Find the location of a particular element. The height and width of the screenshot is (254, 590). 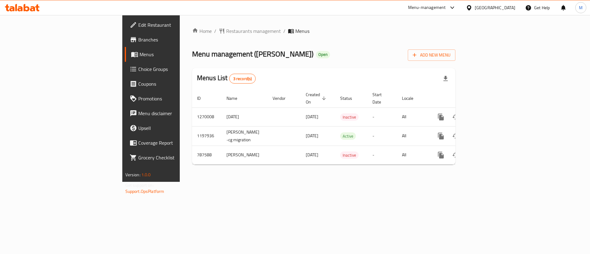

span: M is located at coordinates (581, 8).